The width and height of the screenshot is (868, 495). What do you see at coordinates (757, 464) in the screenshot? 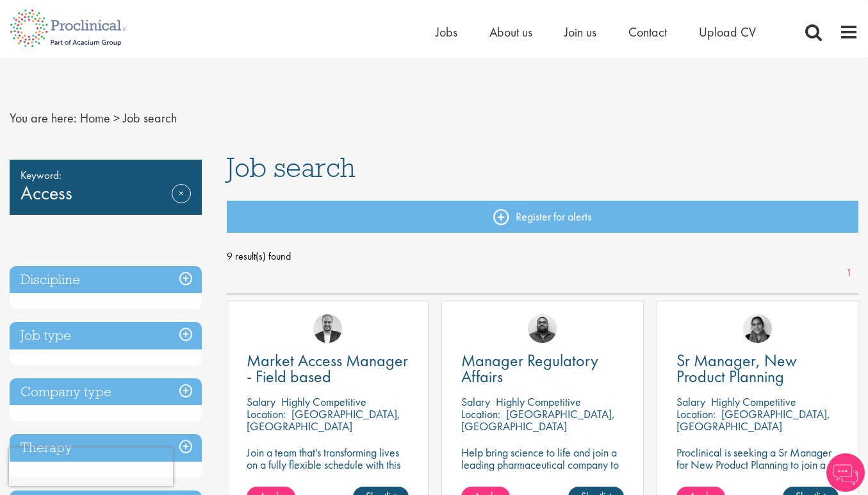
I see `p: Proclinical is seeking a Sr Manager for New Product Planning to join a dynamic team on a permanen...` at bounding box center [757, 464].